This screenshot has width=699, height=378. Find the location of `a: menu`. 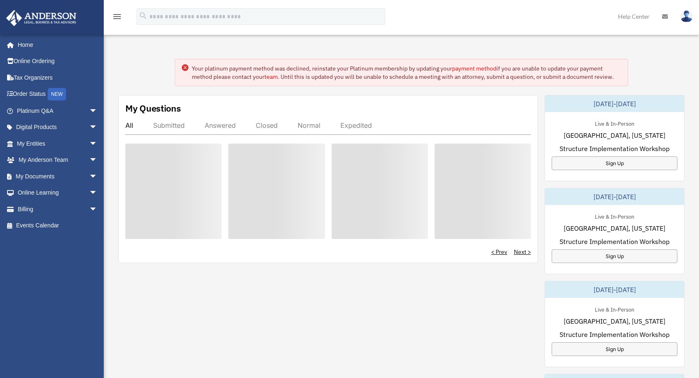

a: menu is located at coordinates (117, 18).